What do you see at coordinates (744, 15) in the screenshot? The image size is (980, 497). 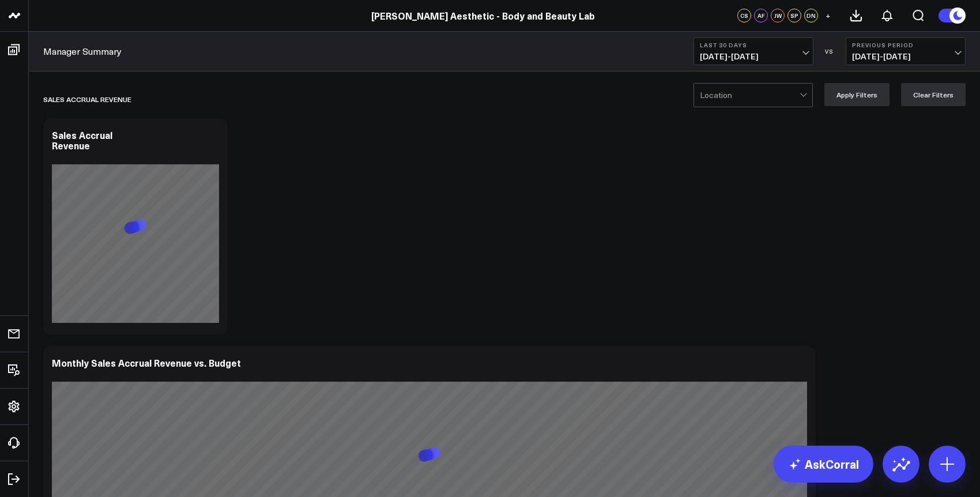 I see `div: CS` at bounding box center [744, 15].